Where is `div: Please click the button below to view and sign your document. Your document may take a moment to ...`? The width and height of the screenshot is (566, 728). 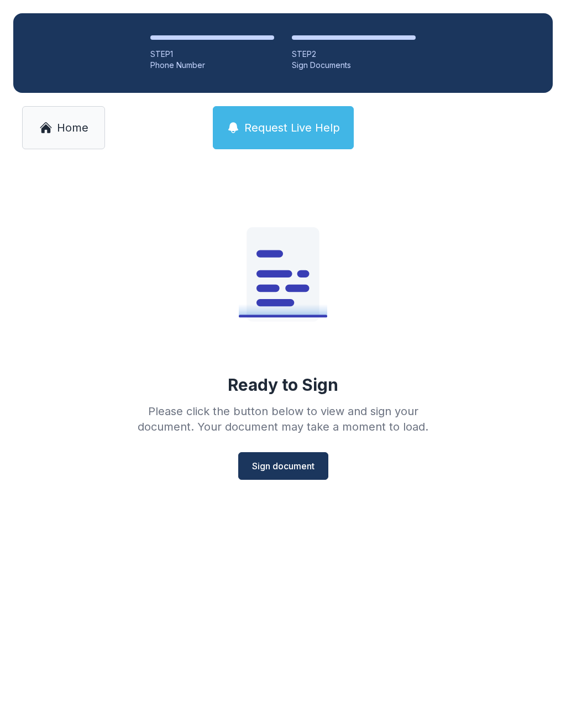 div: Please click the button below to view and sign your document. Your document may take a moment to ... is located at coordinates (283, 419).